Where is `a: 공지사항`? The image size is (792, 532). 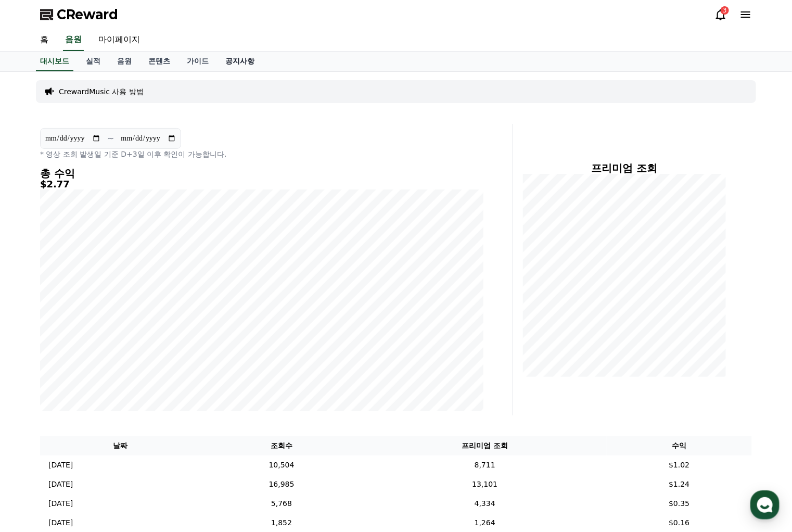 a: 공지사항 is located at coordinates (240, 61).